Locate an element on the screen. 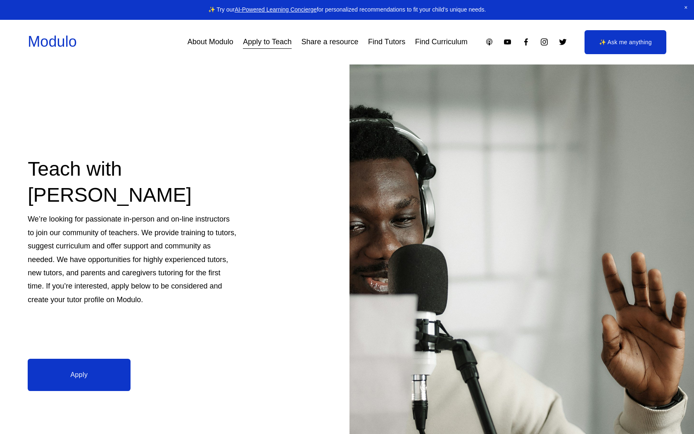  a: About Modulo is located at coordinates (210, 42).